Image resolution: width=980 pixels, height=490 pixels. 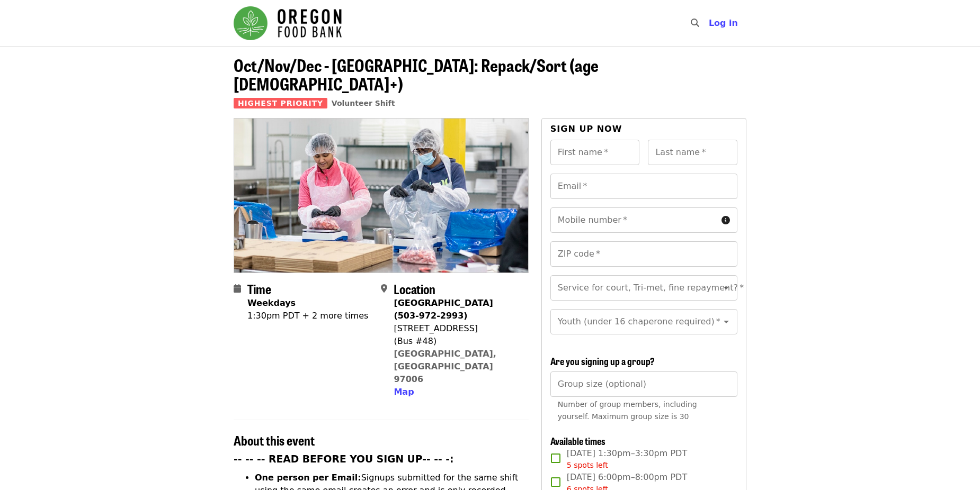 What do you see at coordinates (602, 361) in the screenshot?
I see `span: Are you signing up a group?` at bounding box center [602, 361].